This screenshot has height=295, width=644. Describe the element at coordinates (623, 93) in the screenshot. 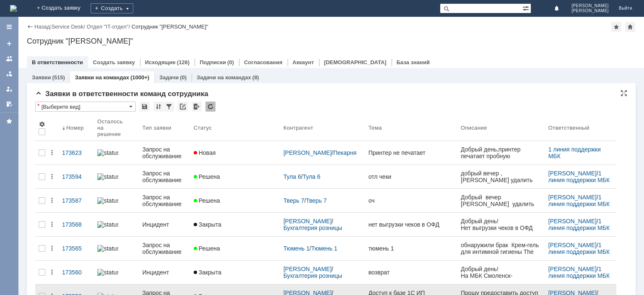

I see `div: На всю страницу` at that location.